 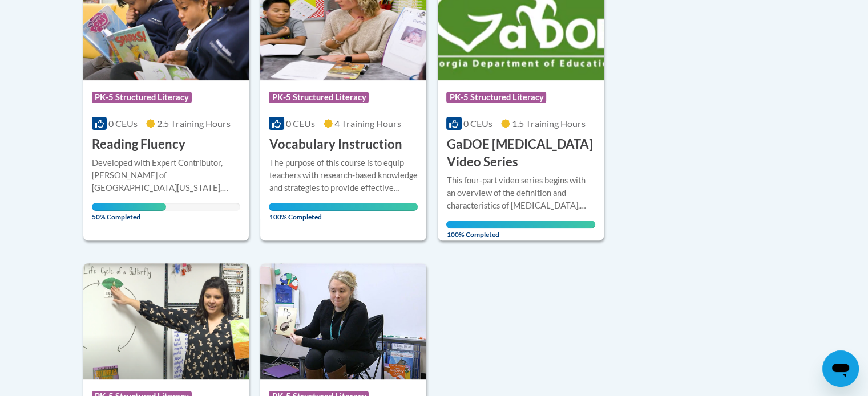 What do you see at coordinates (343, 175) in the screenshot?
I see `div: The purpose of this course is to equip teachers with research-based knowledge and strategies to p...` at bounding box center [343, 175].